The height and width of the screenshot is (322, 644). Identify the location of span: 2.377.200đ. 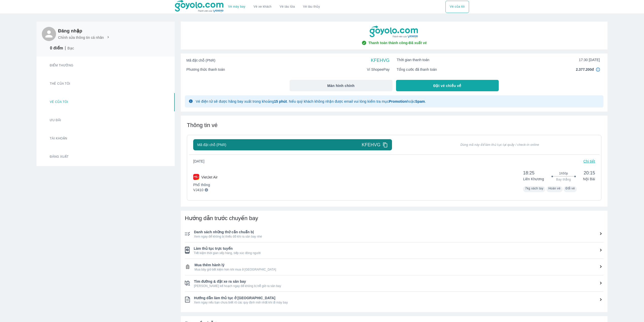
(584, 70).